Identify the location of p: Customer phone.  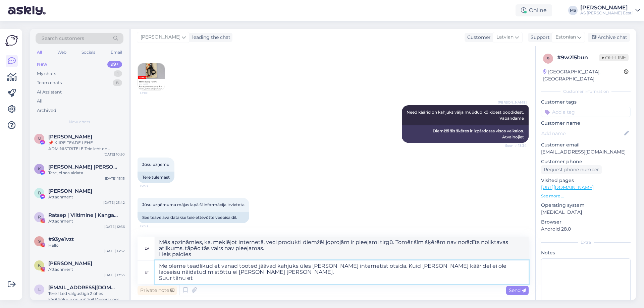
(586, 161).